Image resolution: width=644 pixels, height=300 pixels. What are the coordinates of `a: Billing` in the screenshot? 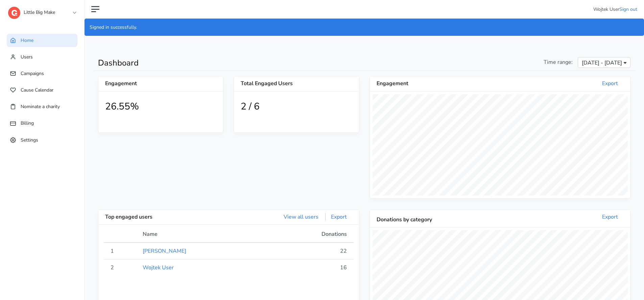 It's located at (42, 123).